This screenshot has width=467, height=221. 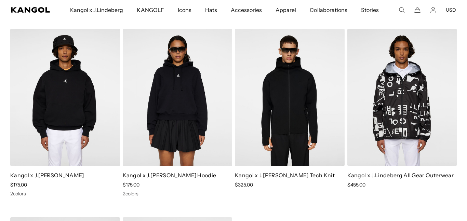 What do you see at coordinates (417, 10) in the screenshot?
I see `button: Cart` at bounding box center [417, 10].